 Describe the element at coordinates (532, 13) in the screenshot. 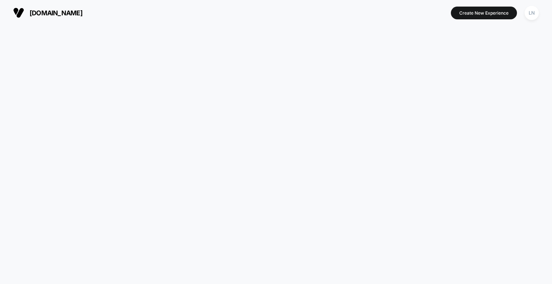

I see `button: LN` at that location.